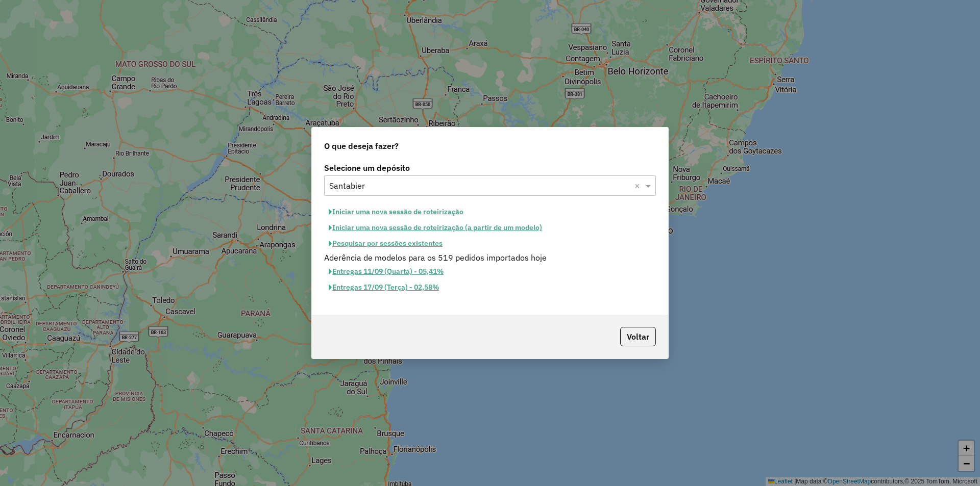 The width and height of the screenshot is (980, 486). Describe the element at coordinates (386, 271) in the screenshot. I see `button: Entregas 11/09 (Quarta) - 05,41%` at that location.